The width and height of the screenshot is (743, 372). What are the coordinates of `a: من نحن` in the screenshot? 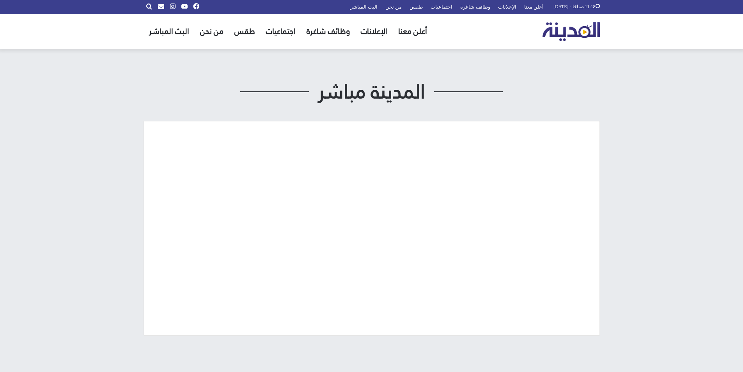 It's located at (212, 31).